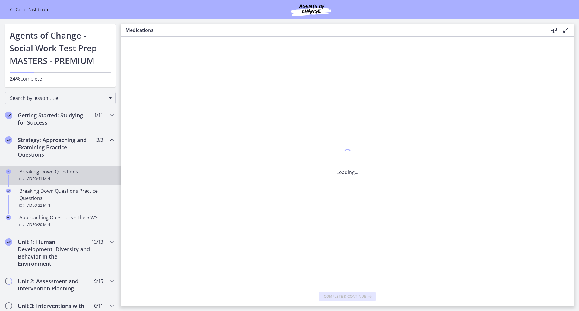 Image resolution: width=579 pixels, height=311 pixels. I want to click on span: 9 / 15, so click(98, 281).